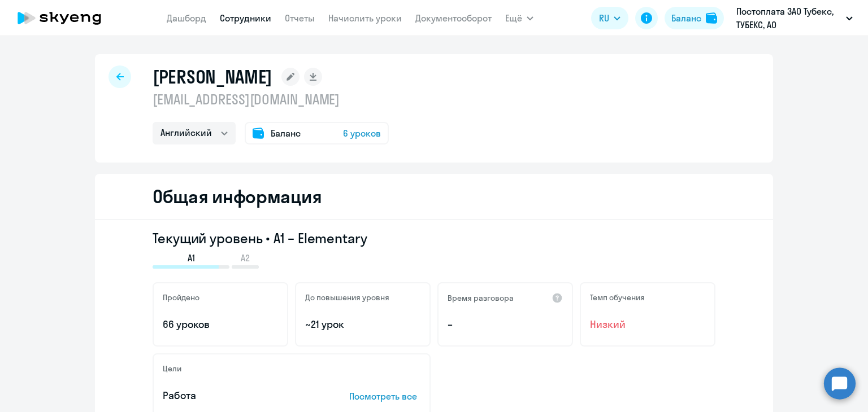 This screenshot has width=868, height=412. I want to click on a: Сотрудники, so click(246, 18).